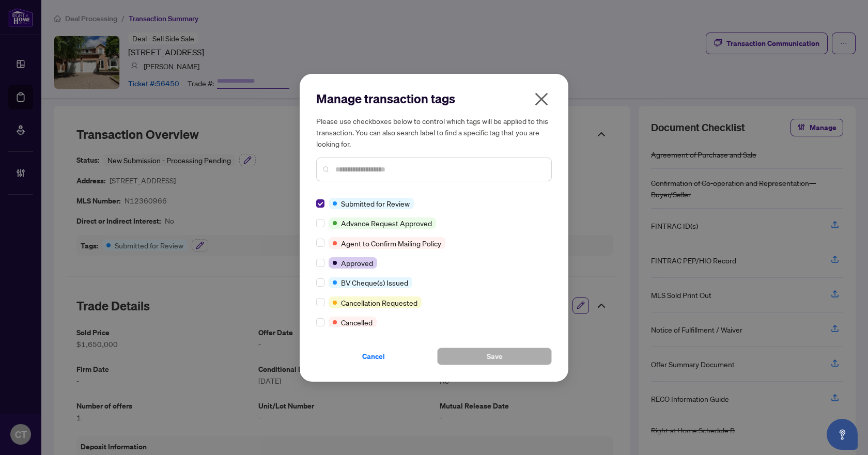 The height and width of the screenshot is (455, 868). Describe the element at coordinates (541, 99) in the screenshot. I see `span: close` at that location.